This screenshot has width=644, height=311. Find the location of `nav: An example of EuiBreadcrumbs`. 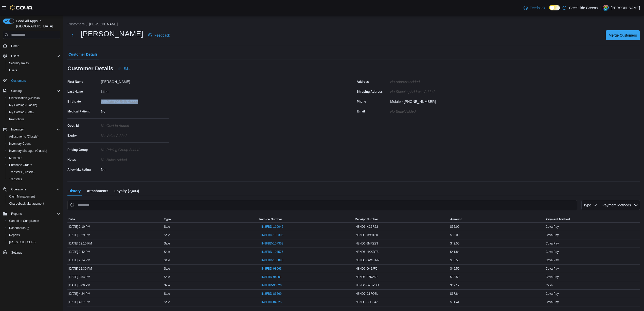

nav: An example of EuiBreadcrumbs is located at coordinates (354, 25).